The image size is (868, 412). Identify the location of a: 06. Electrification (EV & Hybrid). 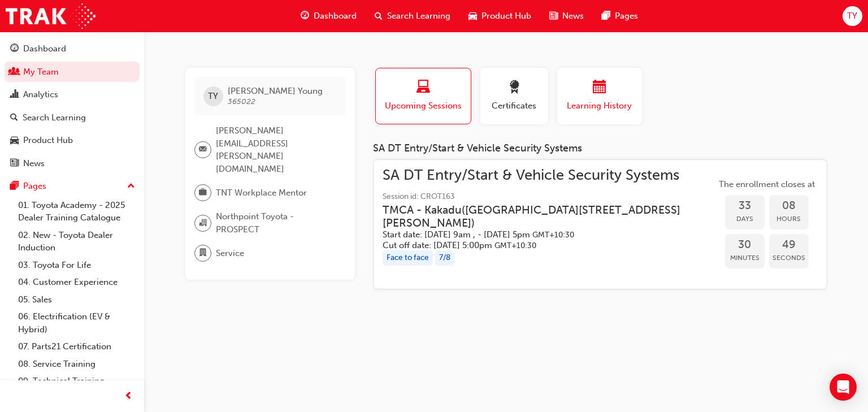
(76, 322).